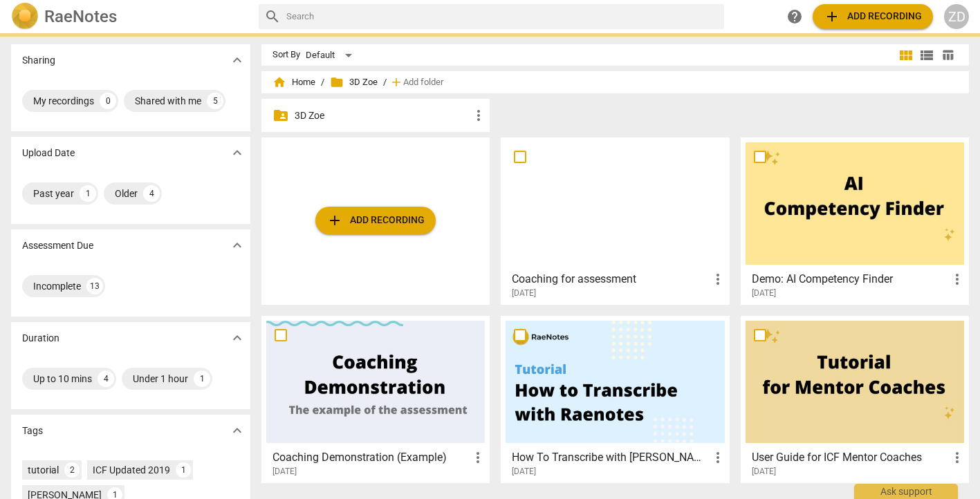  I want to click on div: Up to 10 mins, so click(62, 379).